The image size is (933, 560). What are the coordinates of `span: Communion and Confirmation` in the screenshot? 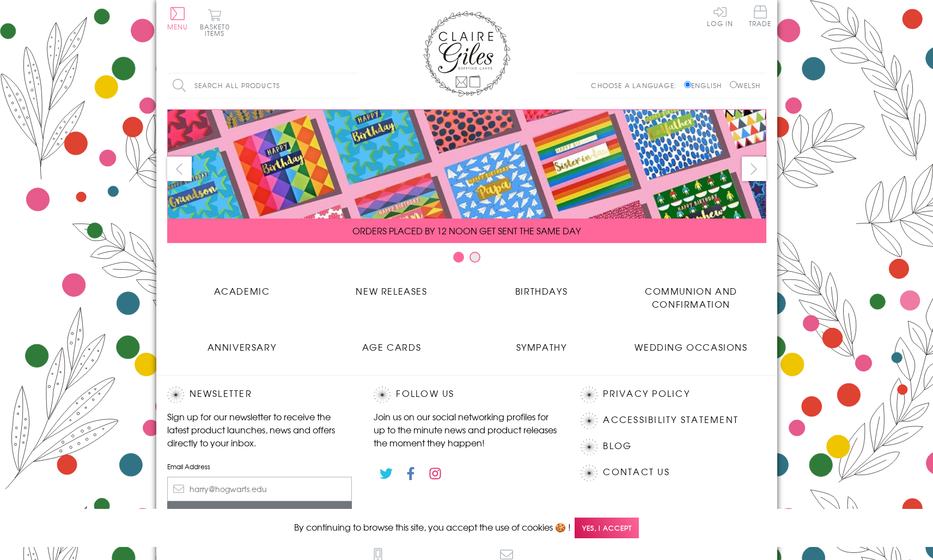 It's located at (691, 298).